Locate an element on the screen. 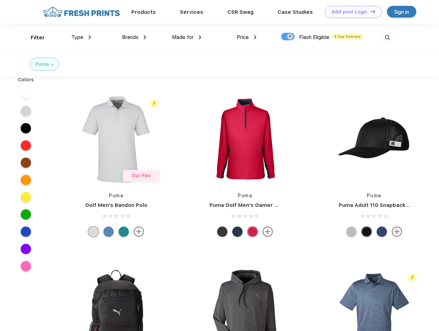  span: Price is located at coordinates (243, 37).